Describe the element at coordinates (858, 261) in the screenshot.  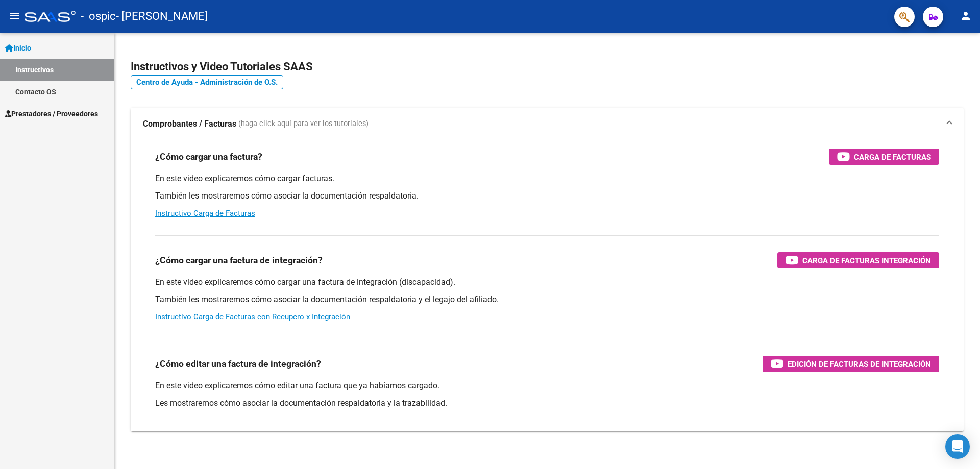
I see `button: Carga de Facturas Integración` at that location.